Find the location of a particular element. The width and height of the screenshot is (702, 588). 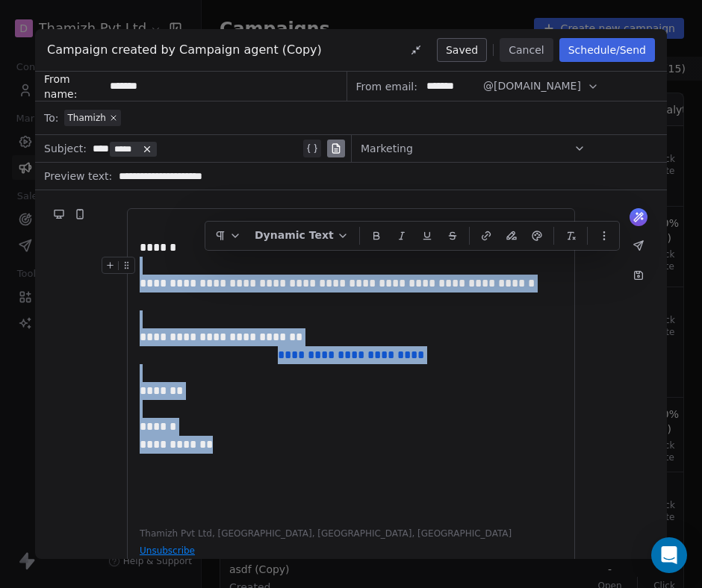

div: Open Intercom Messenger is located at coordinates (669, 555).